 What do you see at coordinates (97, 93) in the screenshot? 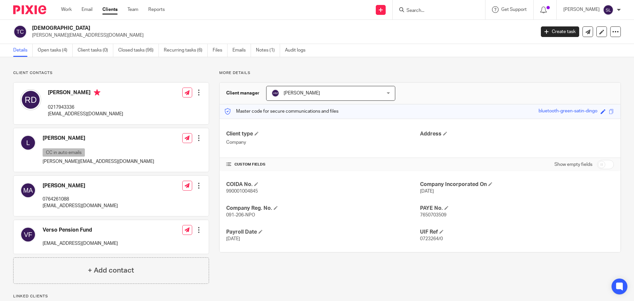
I see `i: Primary` at bounding box center [97, 93].